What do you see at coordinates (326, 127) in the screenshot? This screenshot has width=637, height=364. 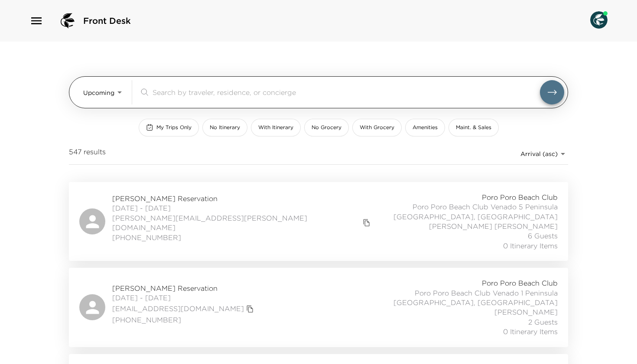 I see `button: No Grocery` at bounding box center [326, 127].